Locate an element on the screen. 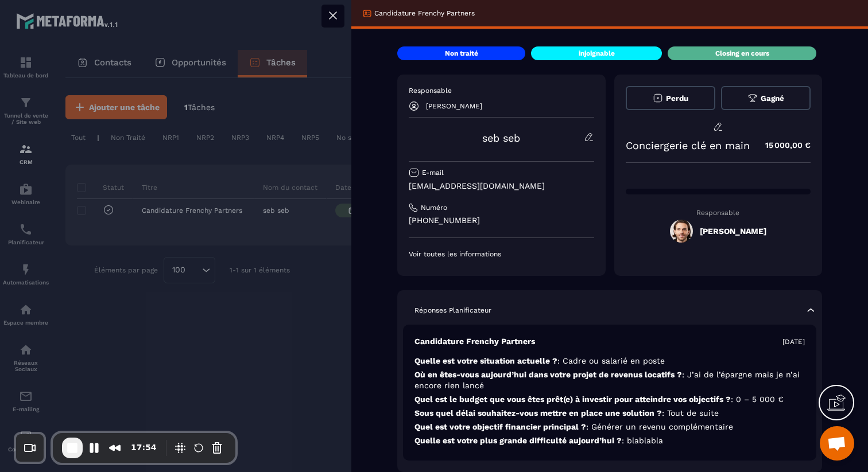 The width and height of the screenshot is (868, 472). p: Quel est le budget que vous êtes prêt(e) à investir pour atteindre vos objectifs ? is located at coordinates (610, 399).